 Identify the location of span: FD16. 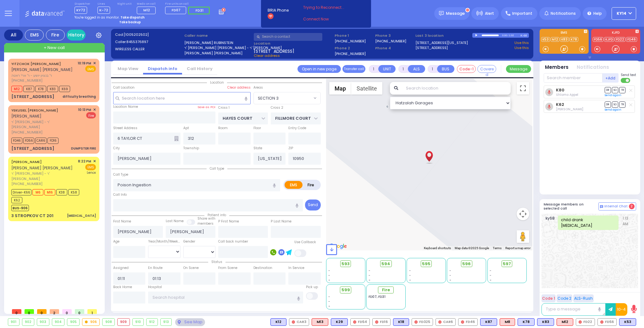
(53, 141).